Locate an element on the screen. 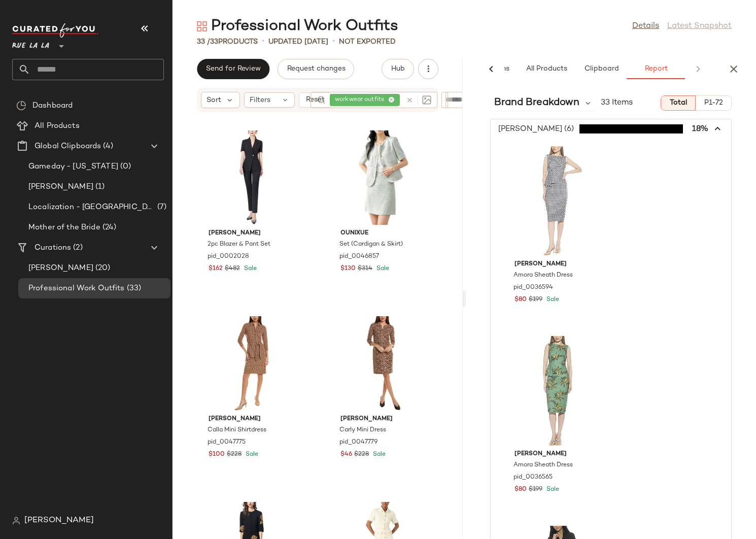  button: Hub is located at coordinates (398, 69).